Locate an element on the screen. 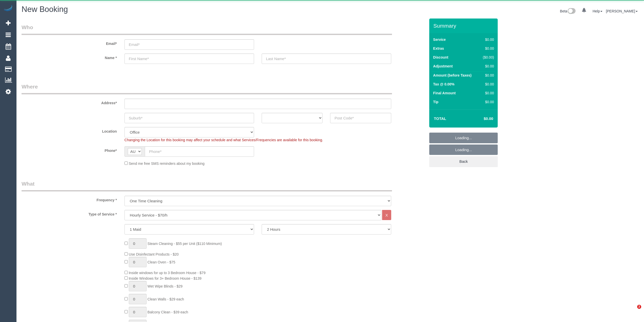  span: Clean Walls - $29 each is located at coordinates (166, 299).